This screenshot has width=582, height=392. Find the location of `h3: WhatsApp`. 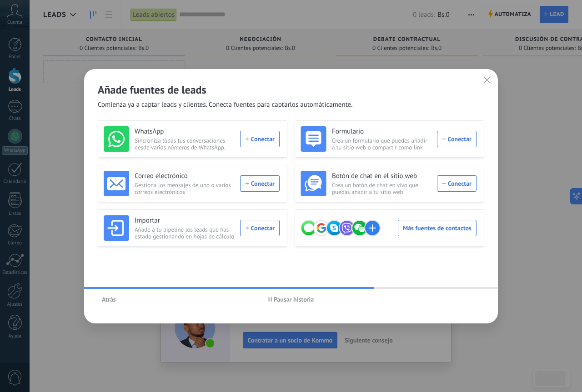

h3: WhatsApp is located at coordinates (185, 132).